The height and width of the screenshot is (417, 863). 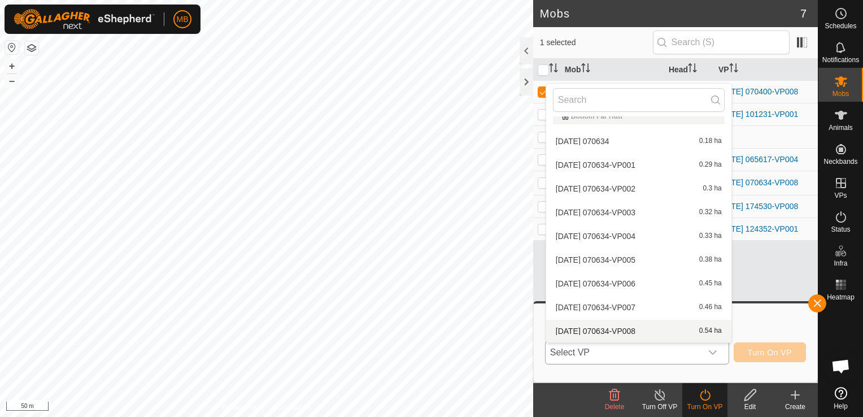 I want to click on input: Search (S), so click(x=721, y=42).